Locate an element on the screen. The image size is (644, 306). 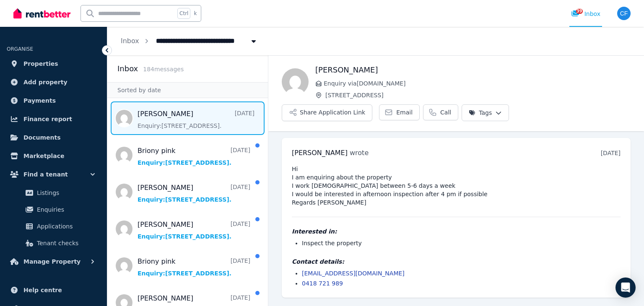
span: Manage Property is located at coordinates (52, 262).